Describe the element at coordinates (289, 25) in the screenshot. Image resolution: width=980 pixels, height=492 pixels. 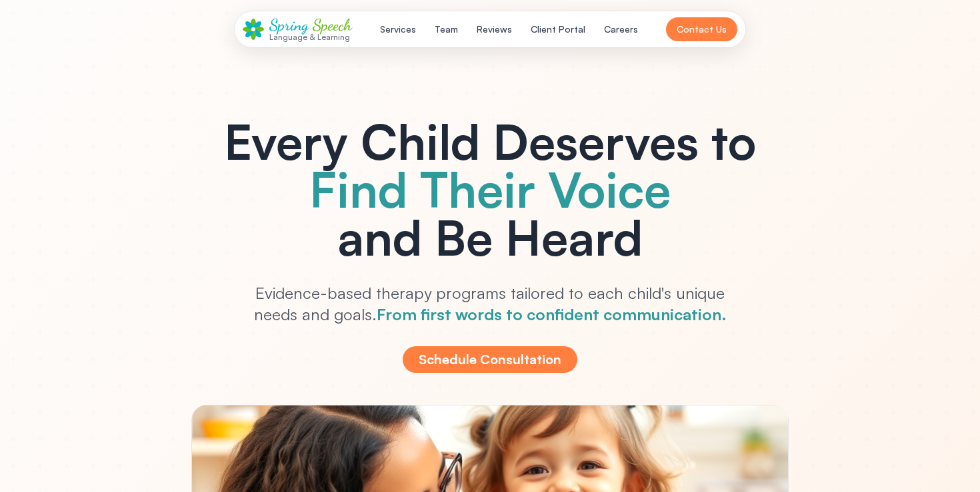
I see `span: Spring` at that location.